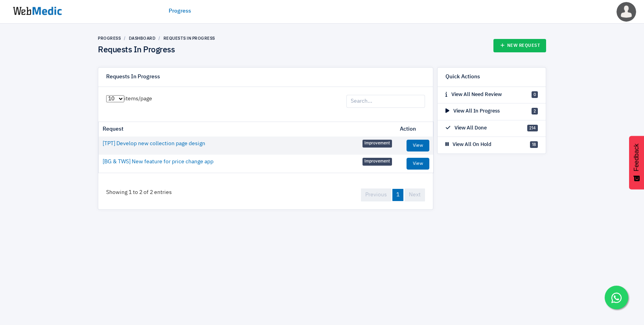 The width and height of the screenshot is (644, 325). Describe the element at coordinates (463, 77) in the screenshot. I see `h6: Quick Actions` at that location.